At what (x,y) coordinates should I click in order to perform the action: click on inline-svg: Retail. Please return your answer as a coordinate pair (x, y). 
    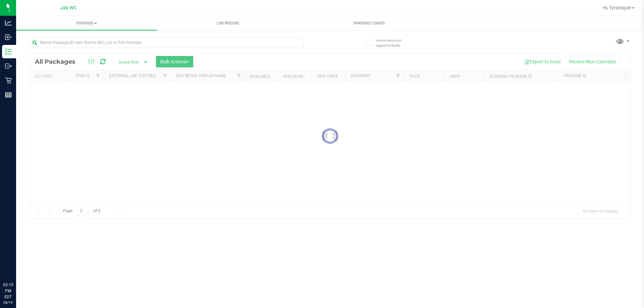
    Looking at the image, I should click on (8, 81).